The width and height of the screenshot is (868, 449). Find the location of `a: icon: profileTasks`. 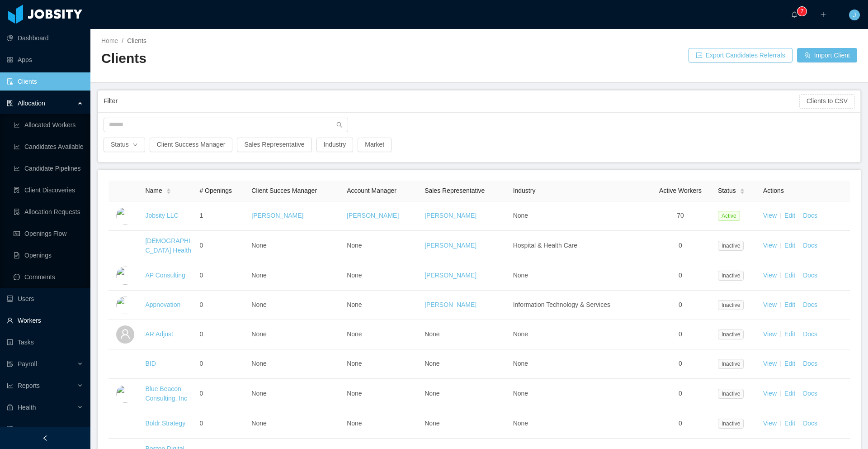

a: icon: profileTasks is located at coordinates (45, 342).